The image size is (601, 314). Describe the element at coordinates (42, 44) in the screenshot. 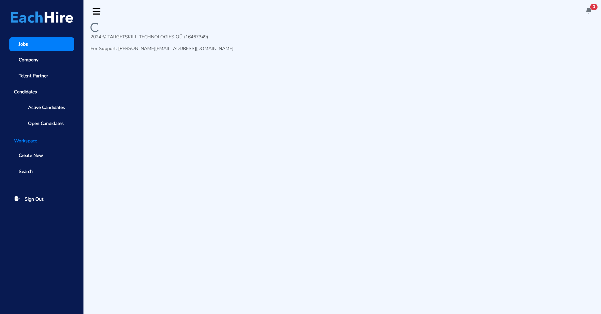

I see `a: Jobs` at that location.